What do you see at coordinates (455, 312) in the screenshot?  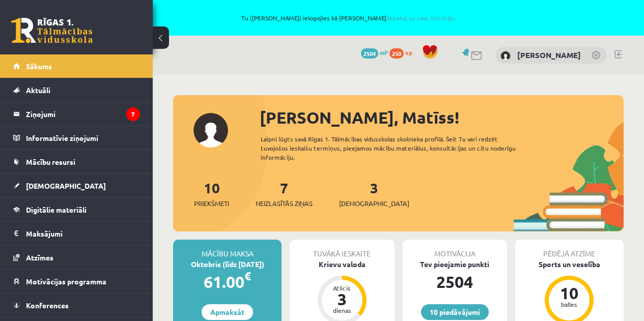 I see `a: 10 piedāvājumi` at bounding box center [455, 312].